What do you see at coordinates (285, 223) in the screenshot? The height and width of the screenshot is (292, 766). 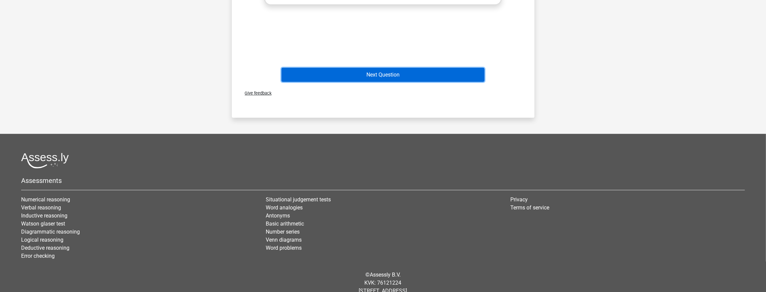 I see `a: Basic arithmetic` at bounding box center [285, 223].